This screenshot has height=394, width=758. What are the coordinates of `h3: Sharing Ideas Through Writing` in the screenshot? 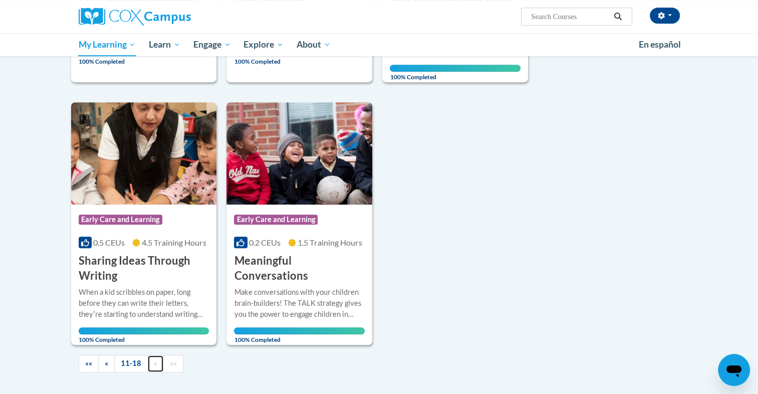 It's located at (144, 268).